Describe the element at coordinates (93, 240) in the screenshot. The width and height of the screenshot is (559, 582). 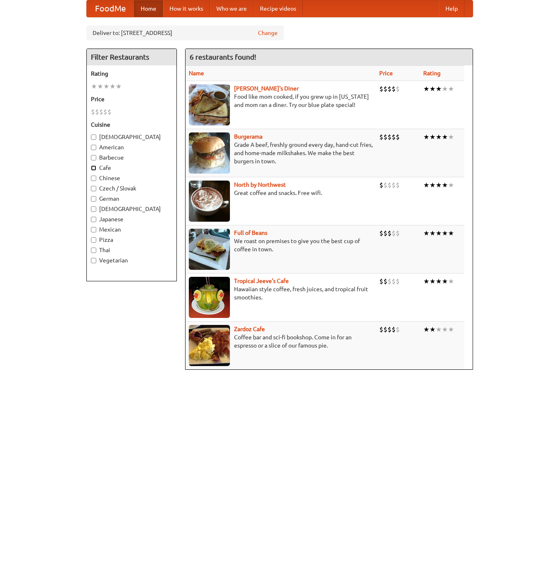
I see `input: Pizza` at that location.